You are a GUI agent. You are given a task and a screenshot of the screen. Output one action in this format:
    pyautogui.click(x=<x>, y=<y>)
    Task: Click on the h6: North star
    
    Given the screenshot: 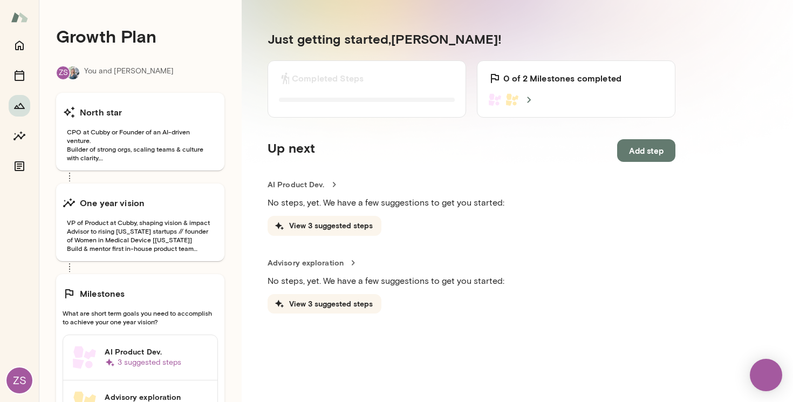 What is the action you would take?
    pyautogui.click(x=101, y=112)
    